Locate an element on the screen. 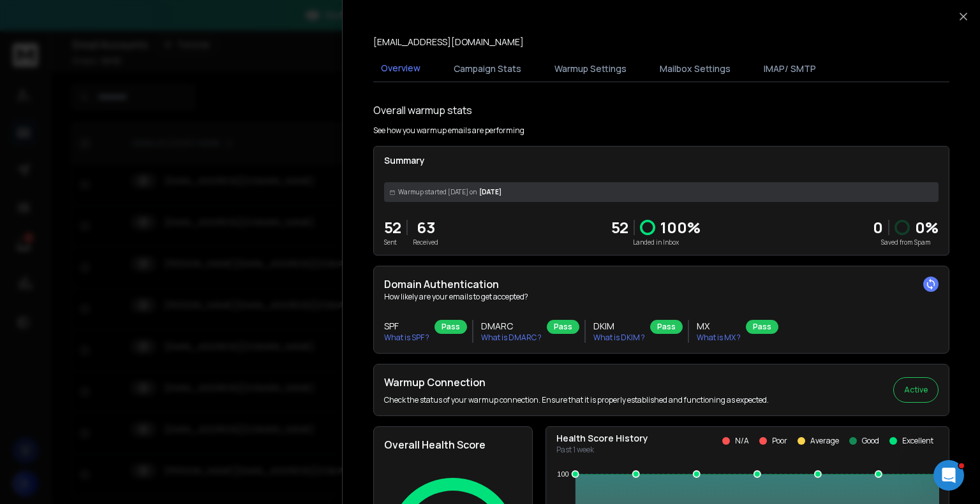  p: How likely are your emails to get accepted? is located at coordinates (661, 297).